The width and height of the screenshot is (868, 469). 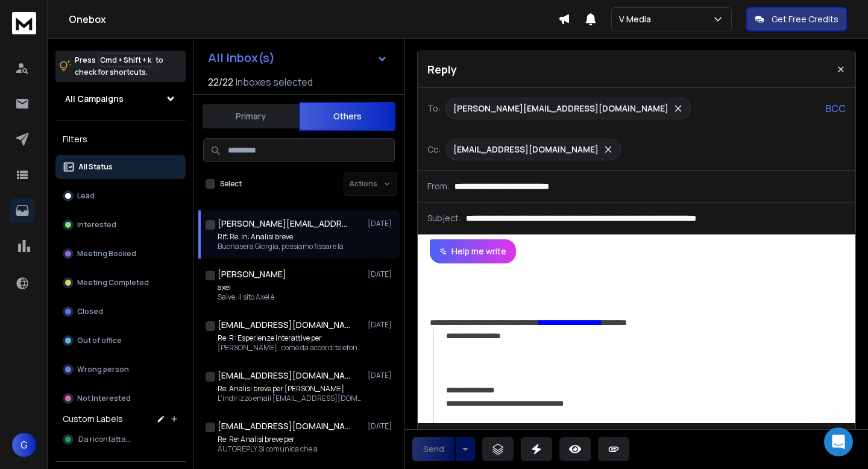 What do you see at coordinates (96, 167) in the screenshot?
I see `p: All Status` at bounding box center [96, 167].